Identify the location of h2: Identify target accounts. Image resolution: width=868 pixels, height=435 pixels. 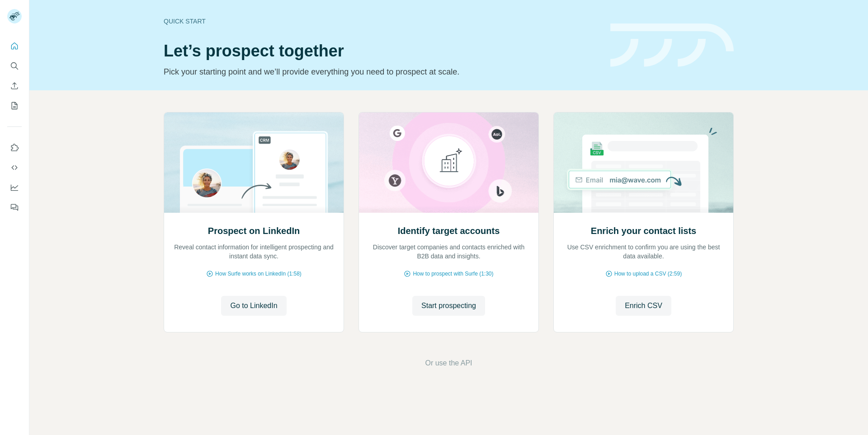
(449, 231).